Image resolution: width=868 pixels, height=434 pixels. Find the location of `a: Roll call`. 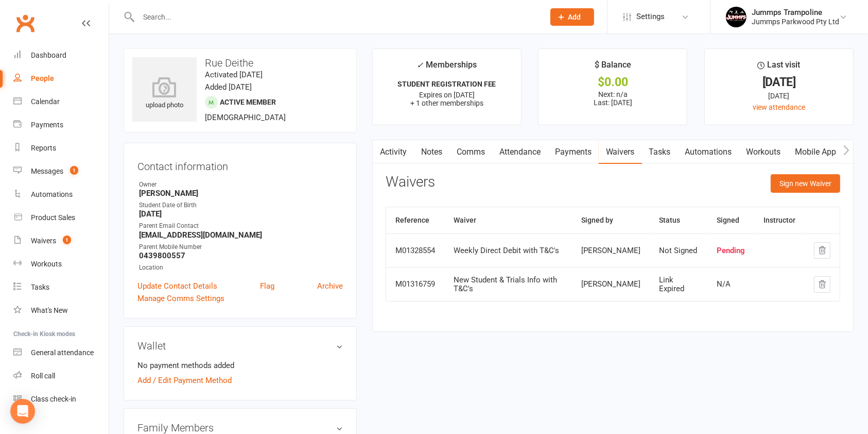

a: Roll call is located at coordinates (61, 375).